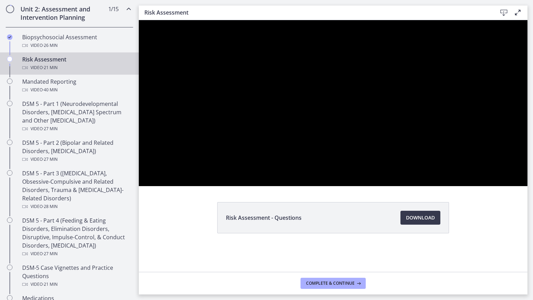 Image resolution: width=533 pixels, height=300 pixels. What do you see at coordinates (76, 276) in the screenshot?
I see `div: DSM-5 Case Vignettes and Practice Questions` at bounding box center [76, 276].